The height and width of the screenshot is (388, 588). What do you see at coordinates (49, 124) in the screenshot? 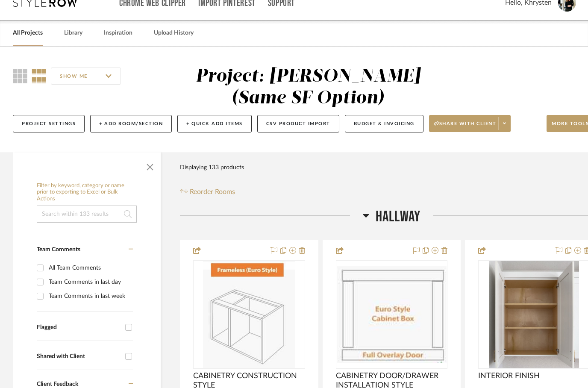
I see `button: Project Settings` at bounding box center [49, 124].